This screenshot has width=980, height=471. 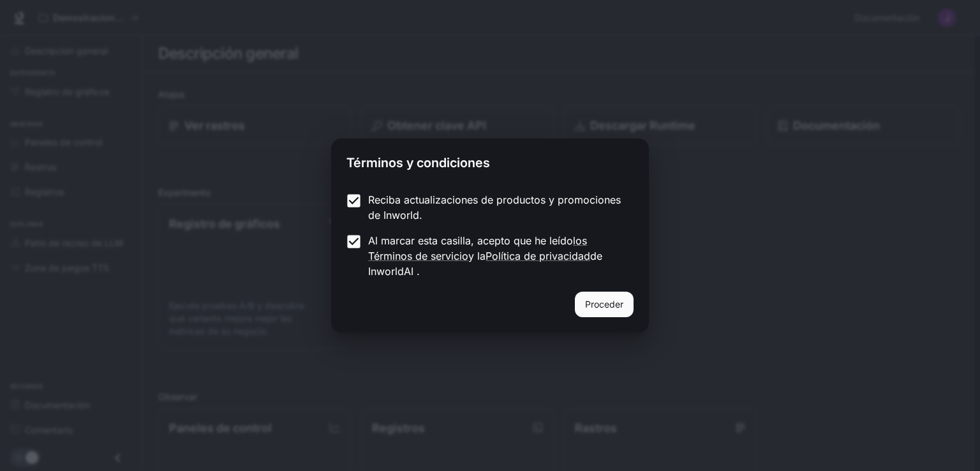 I want to click on button: Proceder, so click(x=604, y=304).